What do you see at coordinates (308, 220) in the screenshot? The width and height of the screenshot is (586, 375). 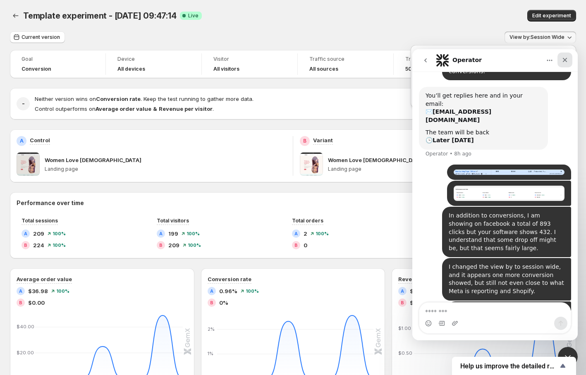 I see `span: Total orders` at bounding box center [308, 220].